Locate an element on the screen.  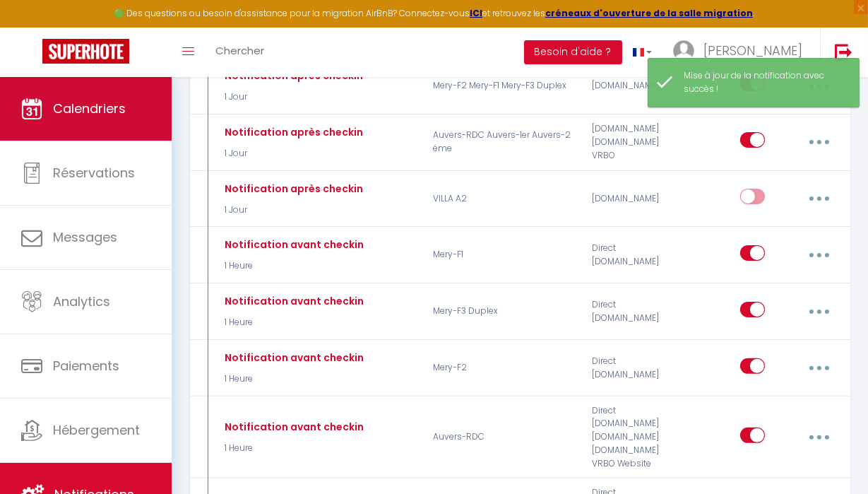
strong: ICI is located at coordinates (476, 13).